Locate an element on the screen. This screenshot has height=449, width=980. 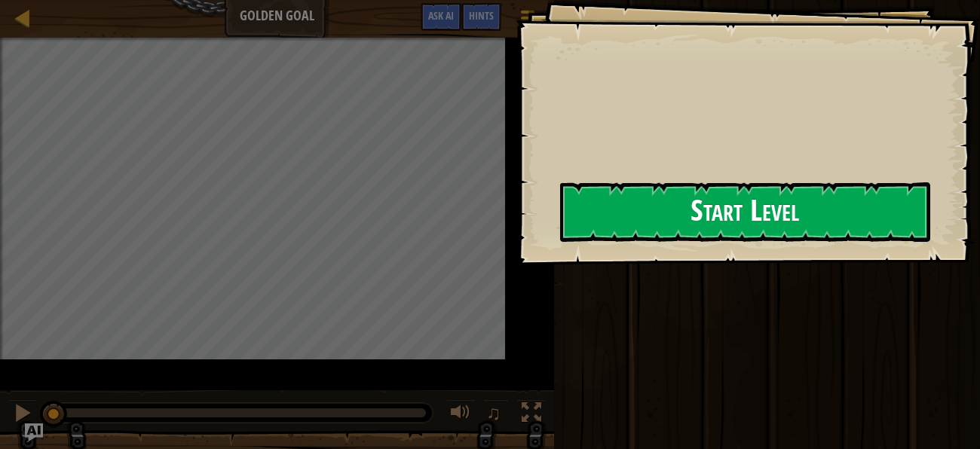
span: Hints is located at coordinates (481, 15).